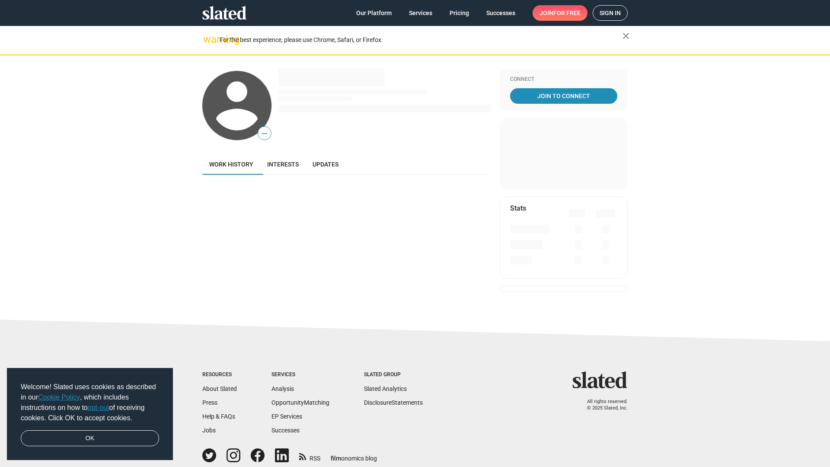 This screenshot has height=467, width=830. Describe the element at coordinates (283, 389) in the screenshot. I see `a: Analysis` at that location.